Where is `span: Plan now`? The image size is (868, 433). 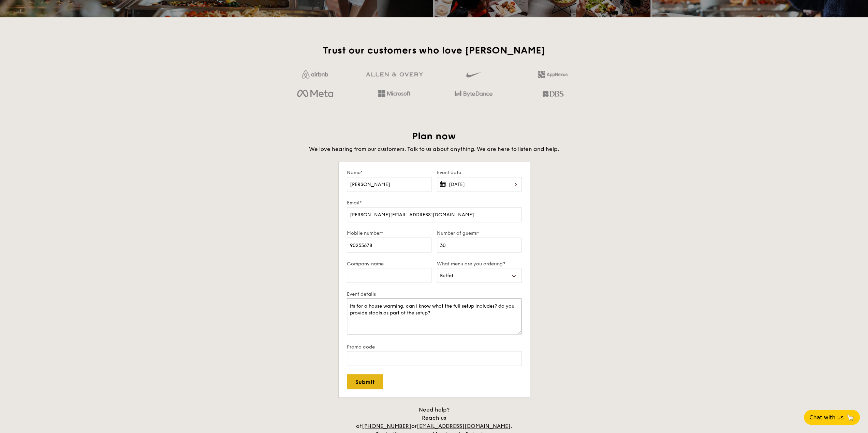 span: Plan now is located at coordinates (434, 136).